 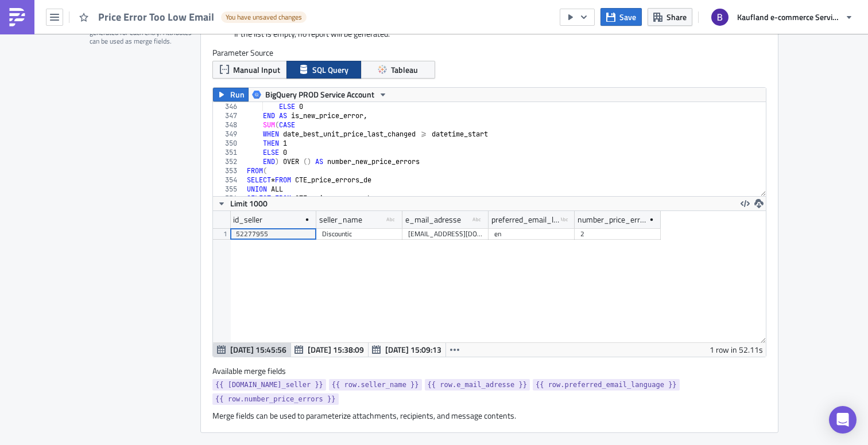 I want to click on div: 348, so click(x=229, y=125).